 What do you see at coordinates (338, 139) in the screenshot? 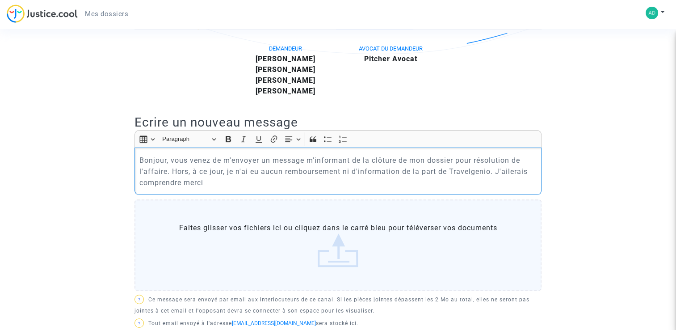
I see `div: Editor toolbar` at bounding box center [338, 139].